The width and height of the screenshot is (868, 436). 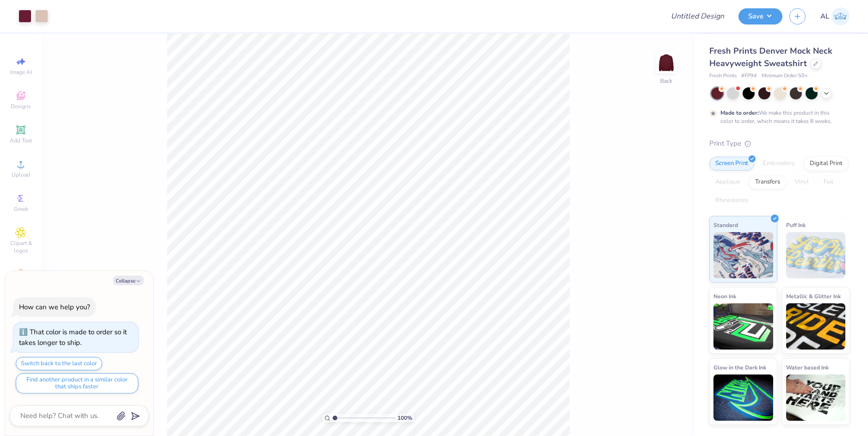 What do you see at coordinates (405, 418) in the screenshot?
I see `span: 100 %` at bounding box center [405, 418].